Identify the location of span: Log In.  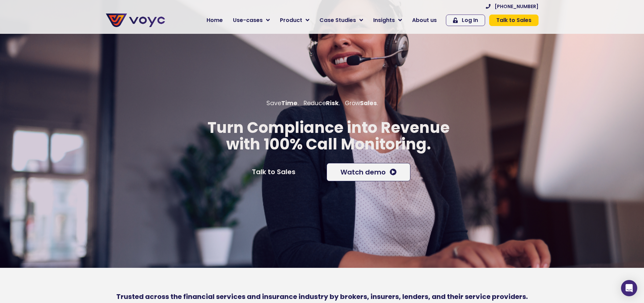
(470, 20).